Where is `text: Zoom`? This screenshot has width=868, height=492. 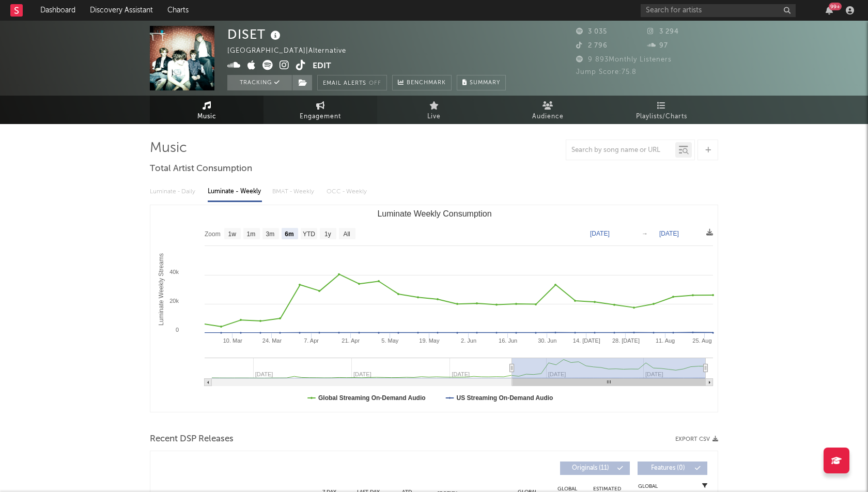
text: Zoom is located at coordinates (212, 234).